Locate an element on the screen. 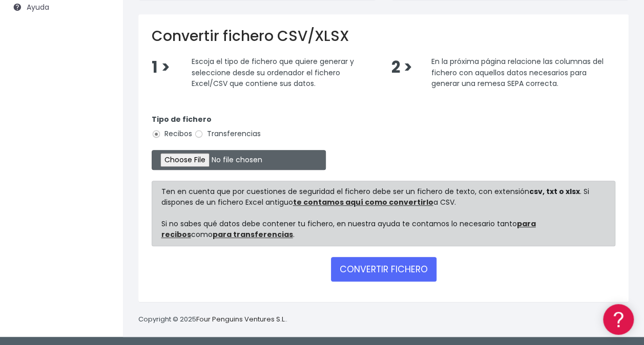  label: Recibos is located at coordinates (171, 134).